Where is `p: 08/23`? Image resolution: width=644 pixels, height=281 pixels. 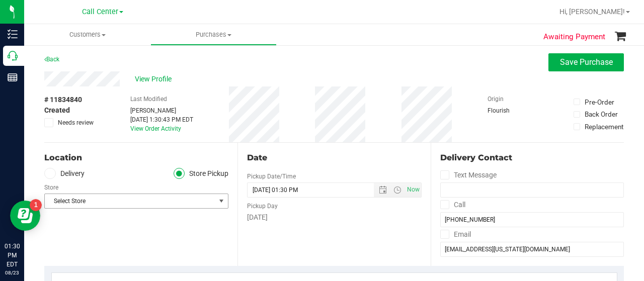 p: 08/23 is located at coordinates (12, 273).